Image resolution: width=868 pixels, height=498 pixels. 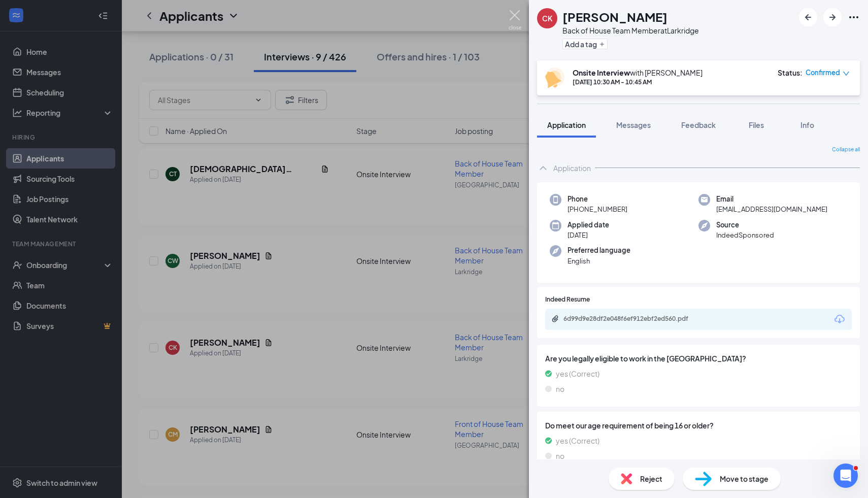 What do you see at coordinates (601, 72) in the screenshot?
I see `b: Onsite Interview` at bounding box center [601, 72].